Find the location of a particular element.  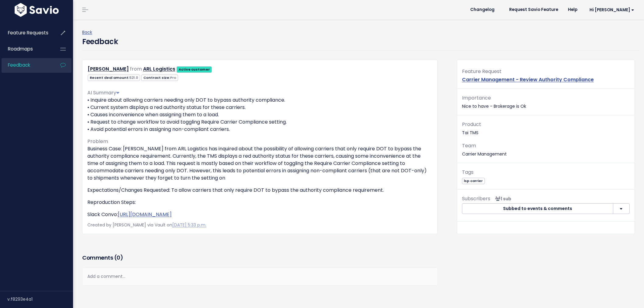

p: Carrier Management is located at coordinates (546, 150).